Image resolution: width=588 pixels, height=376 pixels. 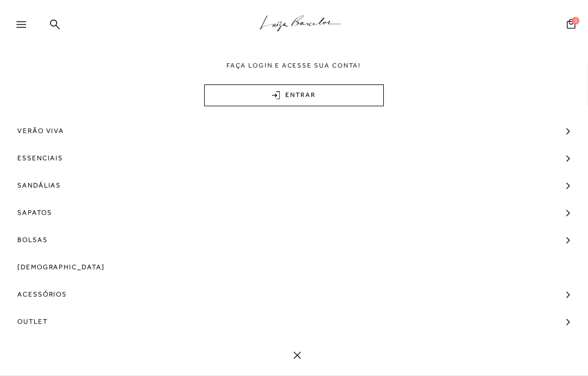 I want to click on a: ENTRAR, so click(x=294, y=95).